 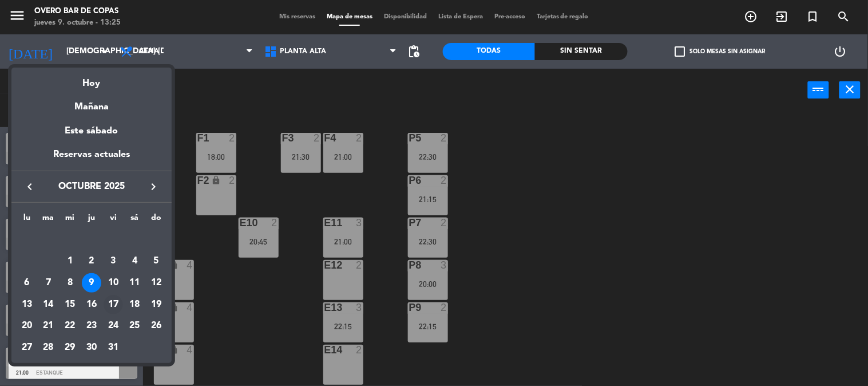 What do you see at coordinates (114, 283) in the screenshot?
I see `div: 10` at bounding box center [114, 283].